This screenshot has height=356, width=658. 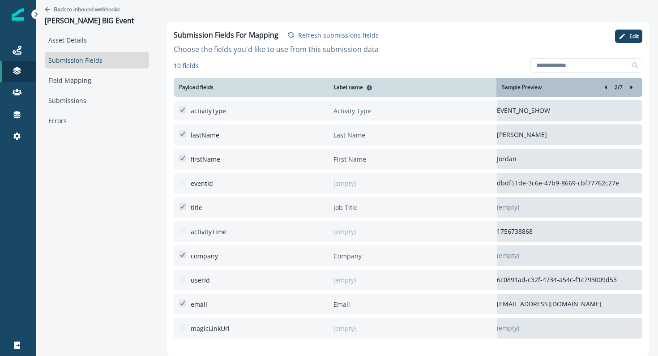 What do you see at coordinates (347, 87) in the screenshot?
I see `p: Label name` at bounding box center [347, 87].